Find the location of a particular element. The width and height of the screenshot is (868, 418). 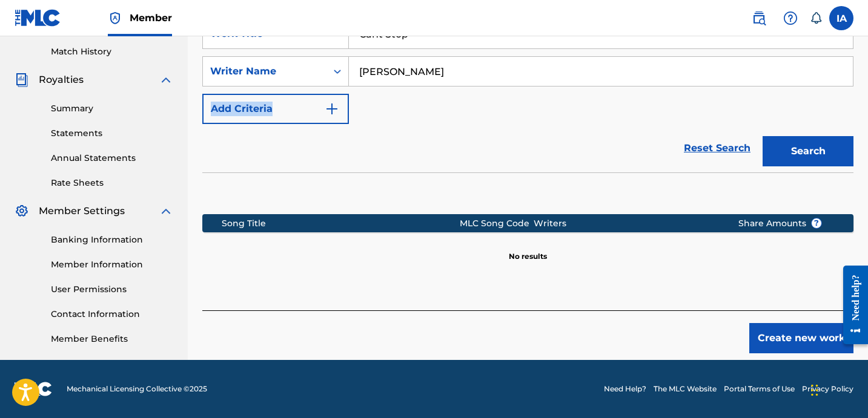

a: Public Search is located at coordinates (759, 18).